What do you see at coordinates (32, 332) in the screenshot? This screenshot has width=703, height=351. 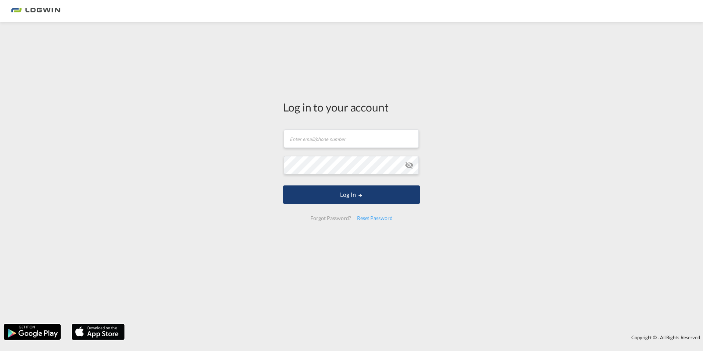 I see `img: google.png` at bounding box center [32, 332].